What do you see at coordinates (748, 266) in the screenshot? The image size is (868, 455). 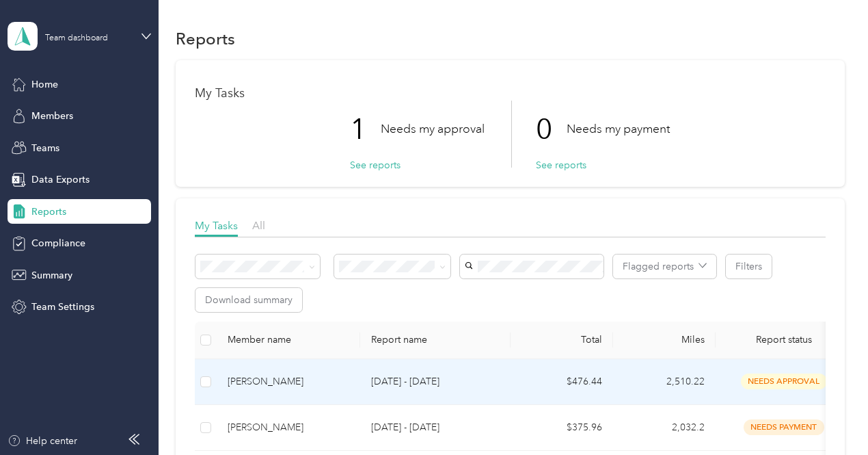 I see `button: Filters` at bounding box center [748, 266].